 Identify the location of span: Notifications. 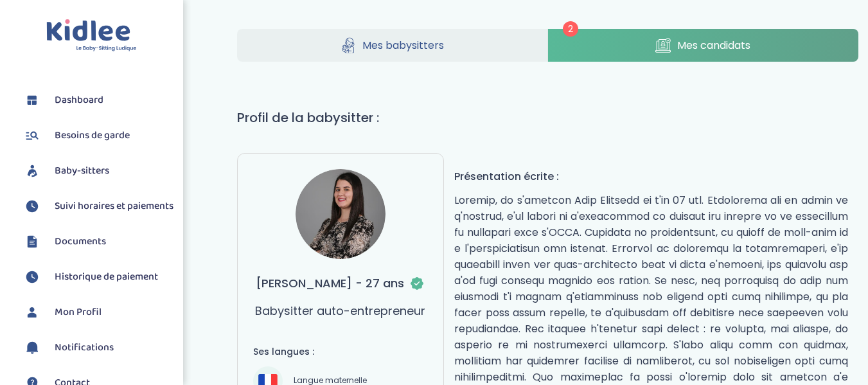
(84, 348).